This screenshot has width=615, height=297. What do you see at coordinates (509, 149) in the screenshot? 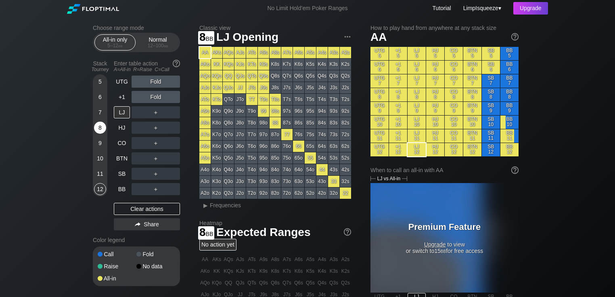
I see `div: BB 12` at bounding box center [509, 149].